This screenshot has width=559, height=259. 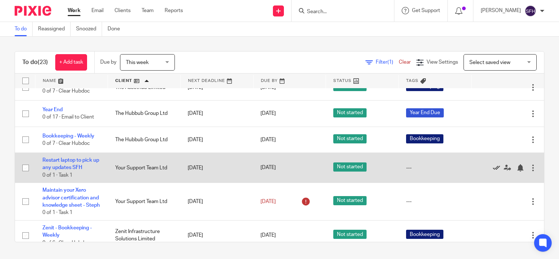 I want to click on td: Zenit Infrastructure Solutions Limited, so click(x=144, y=235).